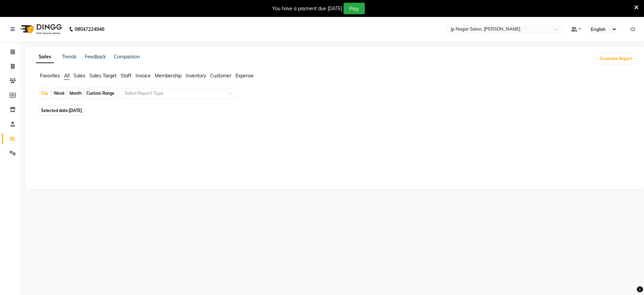 The width and height of the screenshot is (644, 295). I want to click on span: All, so click(67, 76).